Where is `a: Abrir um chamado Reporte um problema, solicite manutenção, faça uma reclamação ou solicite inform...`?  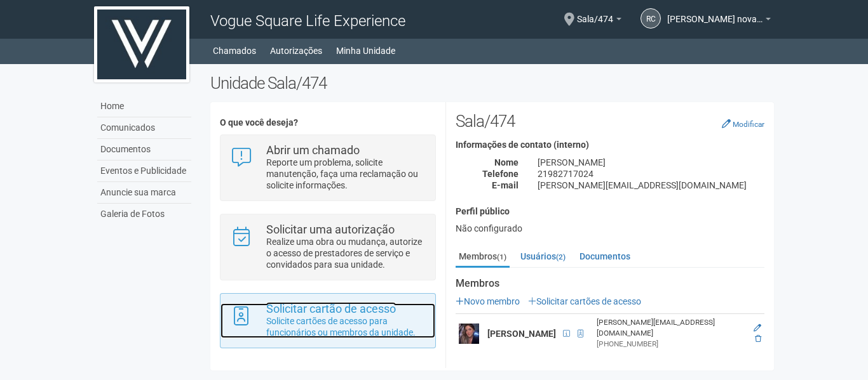 a: Abrir um chamado Reporte um problema, solicite manutenção, faça uma reclamação ou solicite inform... is located at coordinates (327, 168).